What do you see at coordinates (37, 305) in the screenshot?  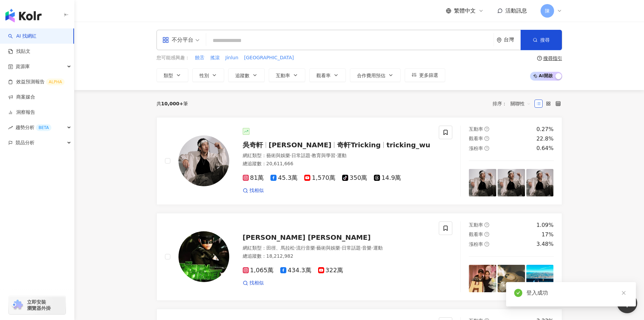 I see `a: chrome extension立即安裝 瀏覽器外掛` at bounding box center [37, 305].